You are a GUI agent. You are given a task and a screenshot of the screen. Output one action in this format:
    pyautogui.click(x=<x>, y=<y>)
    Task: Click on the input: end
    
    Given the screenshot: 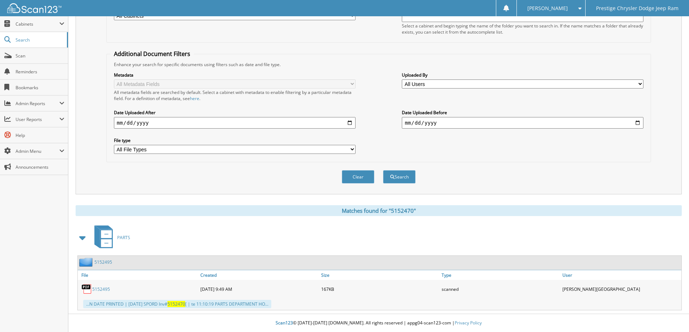 What is the action you would take?
    pyautogui.click(x=522, y=123)
    